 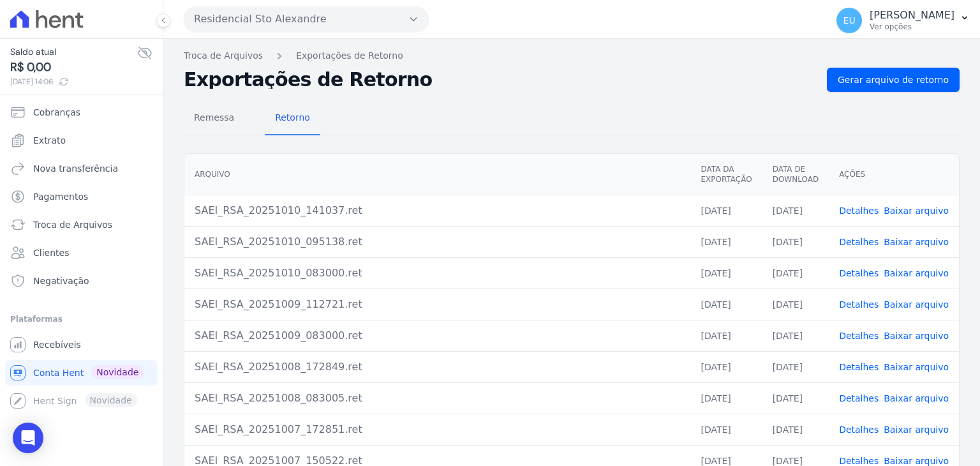 I want to click on a: Gerar arquivo de retorno, so click(x=894, y=80).